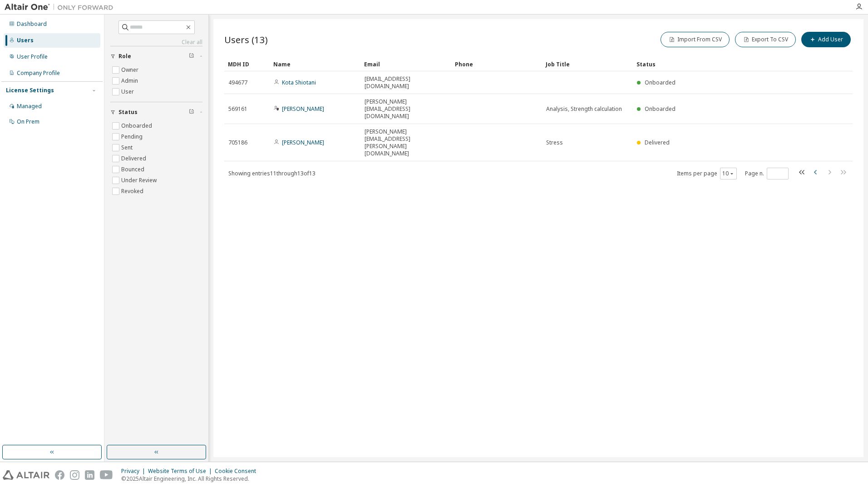 The image size is (868, 488). I want to click on div: Name, so click(315, 64).